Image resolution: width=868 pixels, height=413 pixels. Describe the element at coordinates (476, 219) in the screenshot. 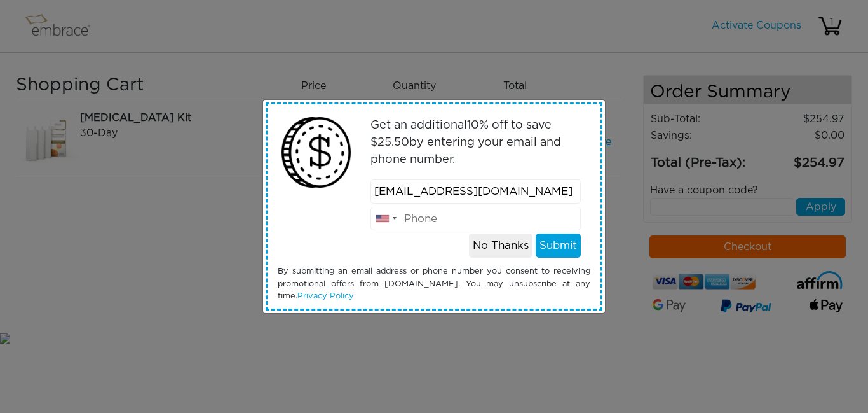

I see `input: Phone` at that location.